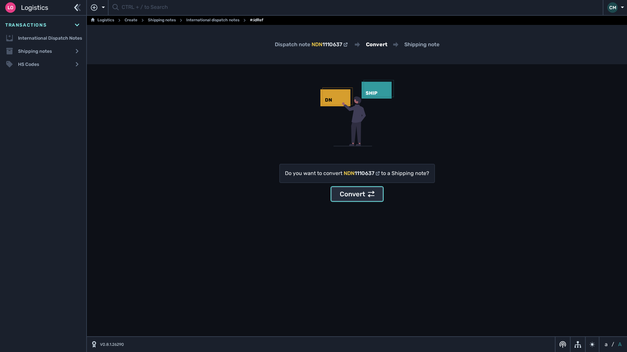 The image size is (627, 352). What do you see at coordinates (372, 93) in the screenshot?
I see `text: SHIP` at bounding box center [372, 93].